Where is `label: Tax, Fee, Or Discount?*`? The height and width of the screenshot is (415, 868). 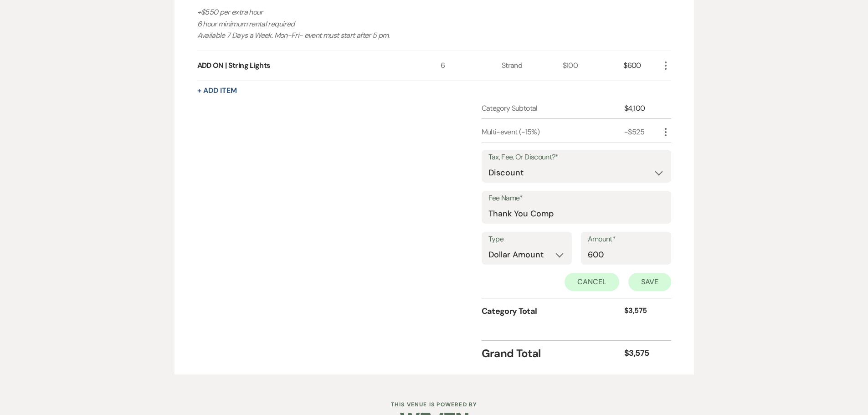 label: Tax, Fee, Or Discount?* is located at coordinates (577, 157).